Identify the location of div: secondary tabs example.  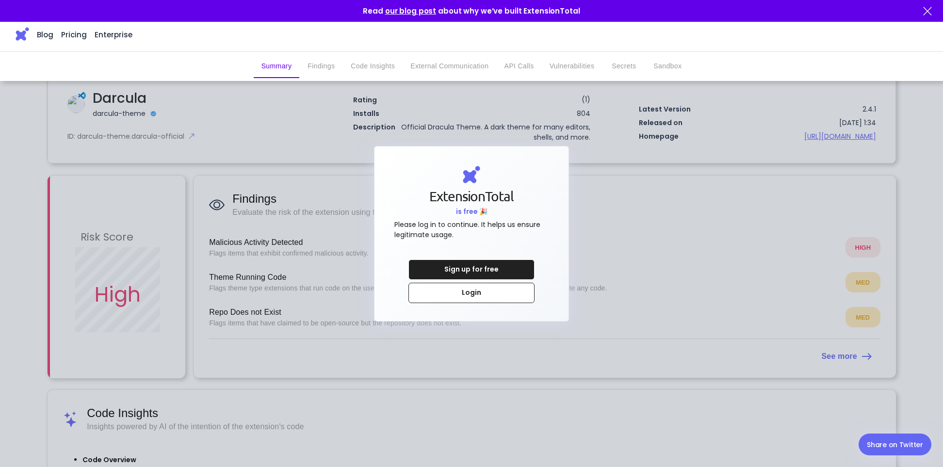
(472, 66).